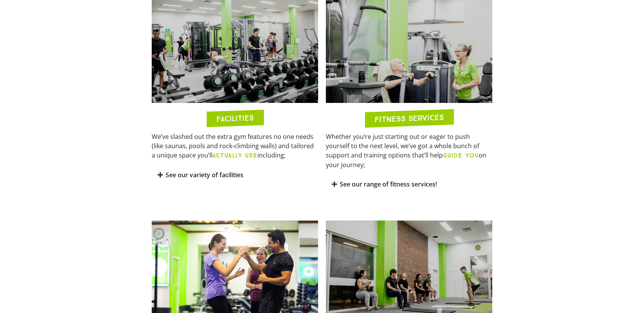  I want to click on p: Whether you’re just starting out or eager to push yourself to the next level, we’ve got a whole b..., so click(409, 150).